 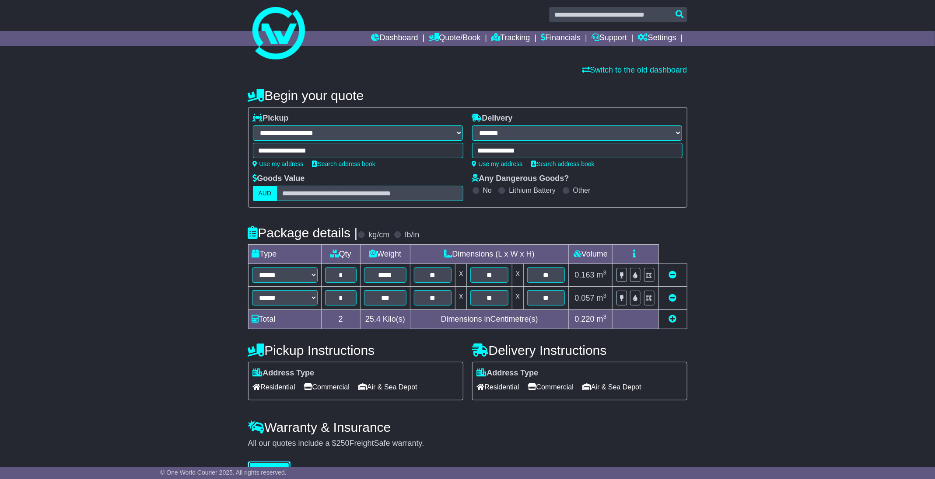 I want to click on td: Kilo(s), so click(x=385, y=320).